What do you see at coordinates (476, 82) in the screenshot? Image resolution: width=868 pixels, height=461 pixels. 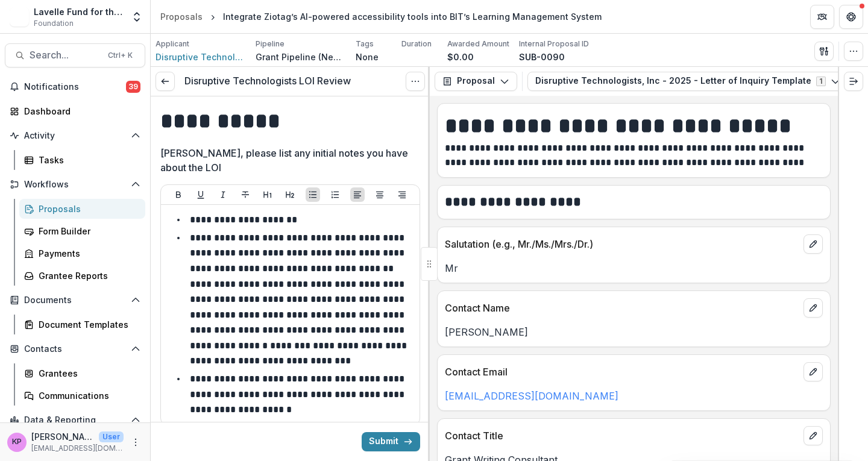 I see `button: Proposal` at bounding box center [476, 82].